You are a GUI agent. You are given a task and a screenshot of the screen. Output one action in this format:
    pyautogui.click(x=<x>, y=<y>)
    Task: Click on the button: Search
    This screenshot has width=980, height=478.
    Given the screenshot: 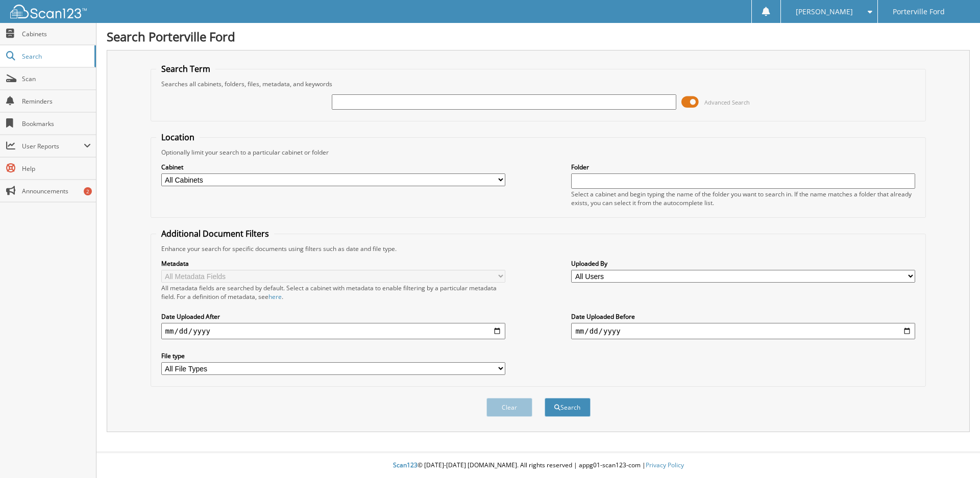 What is the action you would take?
    pyautogui.click(x=567, y=407)
    